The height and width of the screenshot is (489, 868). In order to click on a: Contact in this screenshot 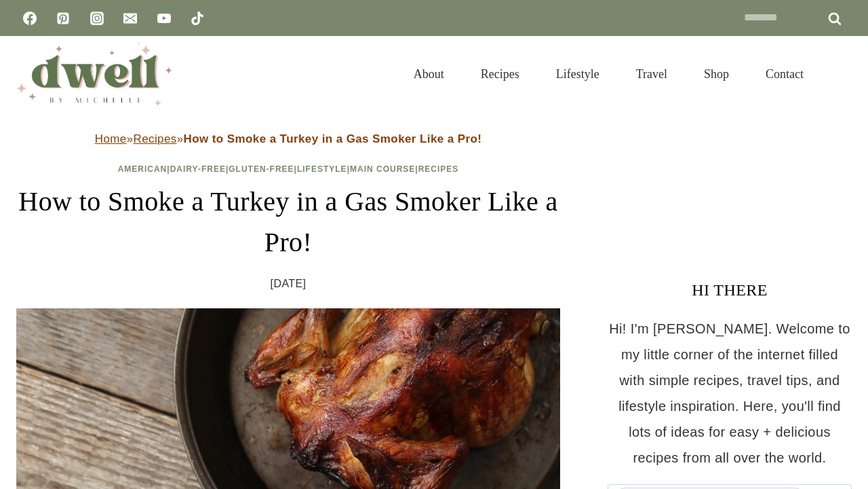, I will do `click(785, 74)`.